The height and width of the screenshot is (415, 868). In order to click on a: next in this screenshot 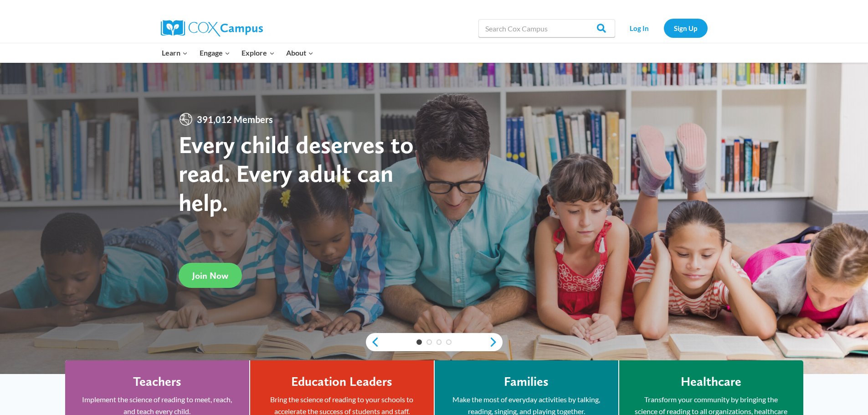, I will do `click(495, 342)`.